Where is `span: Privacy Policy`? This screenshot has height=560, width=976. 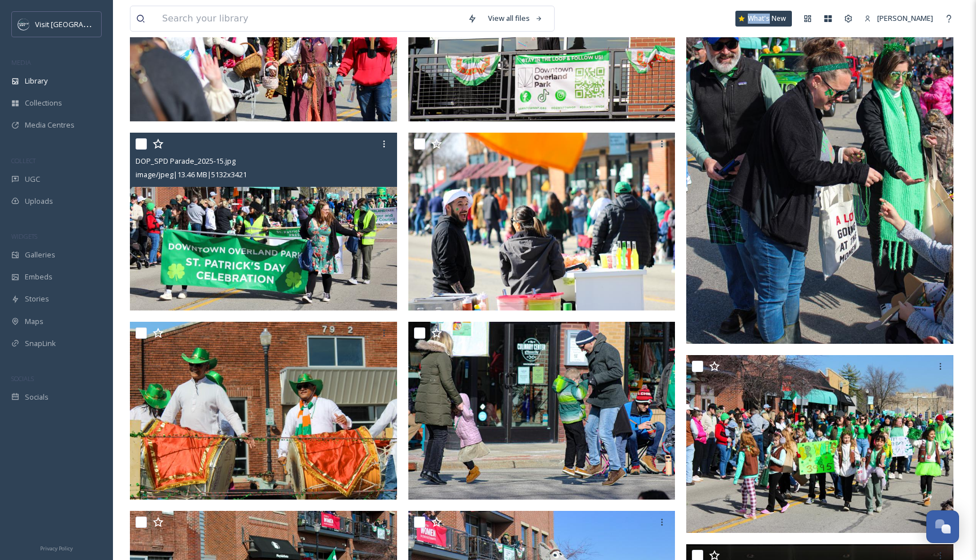 span: Privacy Policy is located at coordinates (56, 548).